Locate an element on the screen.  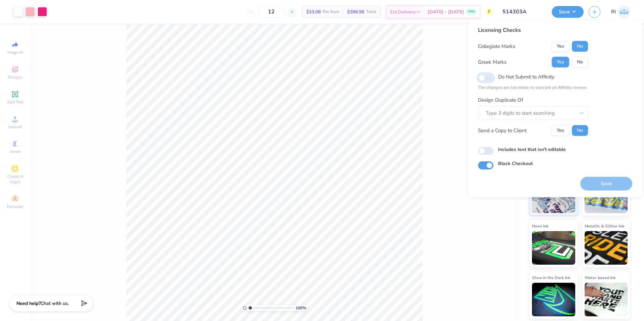
span: Decorate is located at coordinates (15, 206).